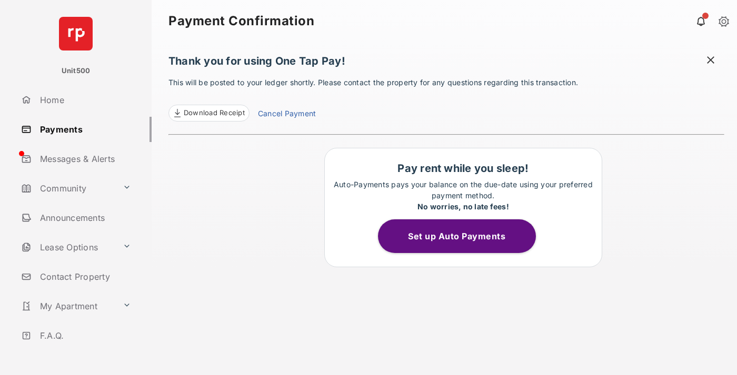 The image size is (737, 375). What do you see at coordinates (84, 218) in the screenshot?
I see `a: Announcements` at bounding box center [84, 218].